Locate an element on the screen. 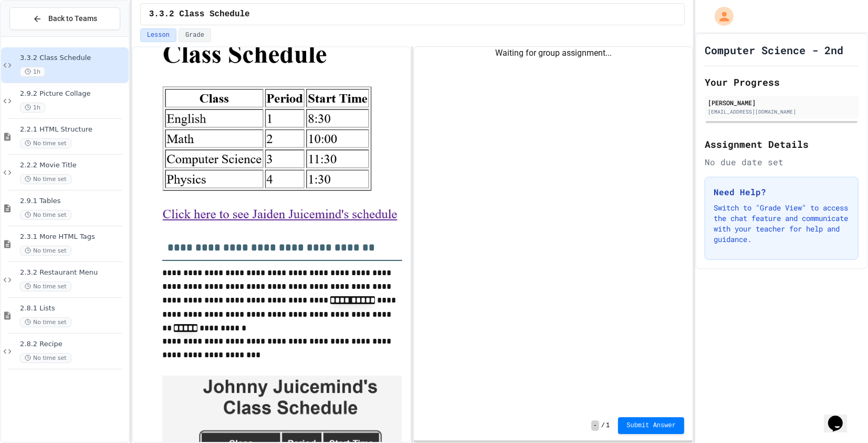 The height and width of the screenshot is (443, 868). span: Back to Teams is located at coordinates (72, 18).